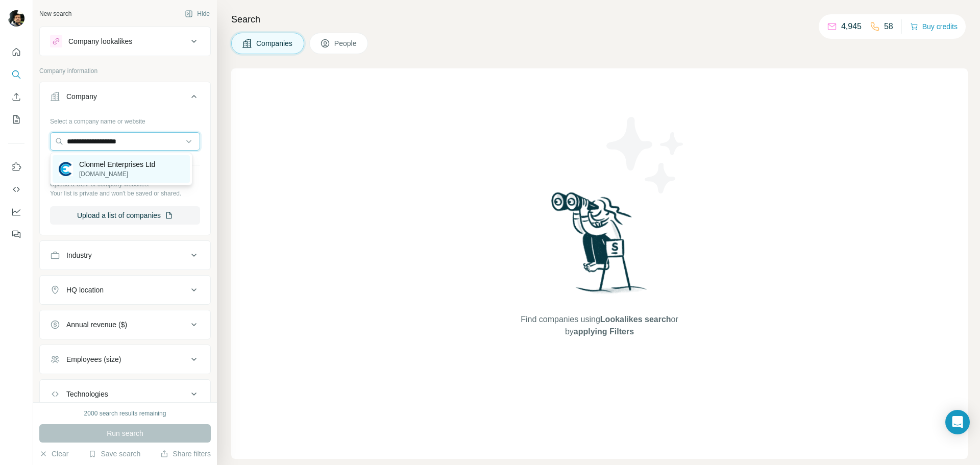 The height and width of the screenshot is (465, 980). Describe the element at coordinates (125, 193) in the screenshot. I see `p: Your list is private and won't be saved or shared.` at that location.